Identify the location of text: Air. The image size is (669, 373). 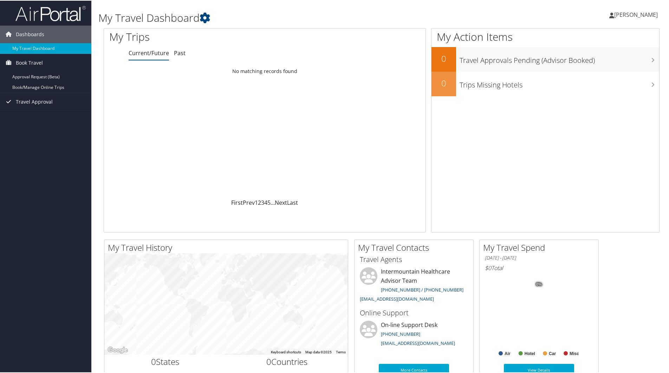
(507, 353).